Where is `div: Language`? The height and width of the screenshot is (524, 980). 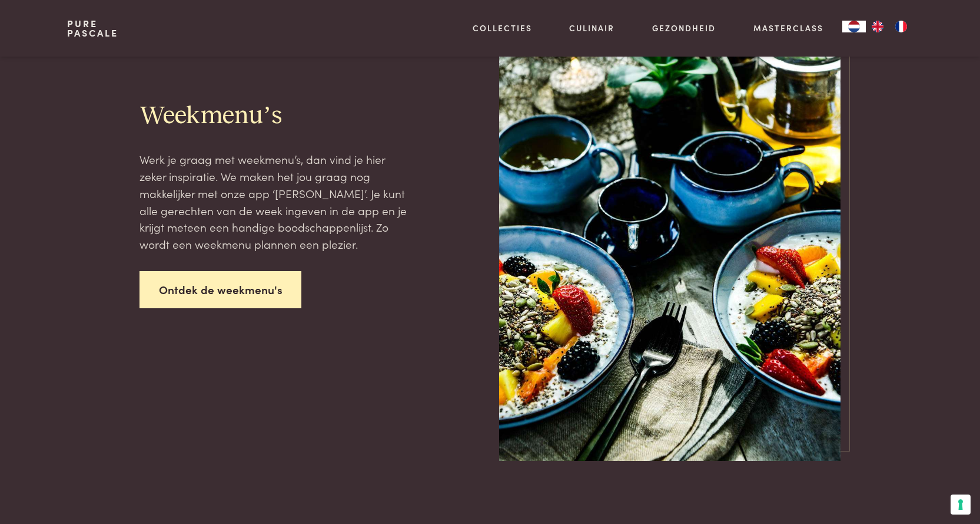
div: Language is located at coordinates (854, 27).